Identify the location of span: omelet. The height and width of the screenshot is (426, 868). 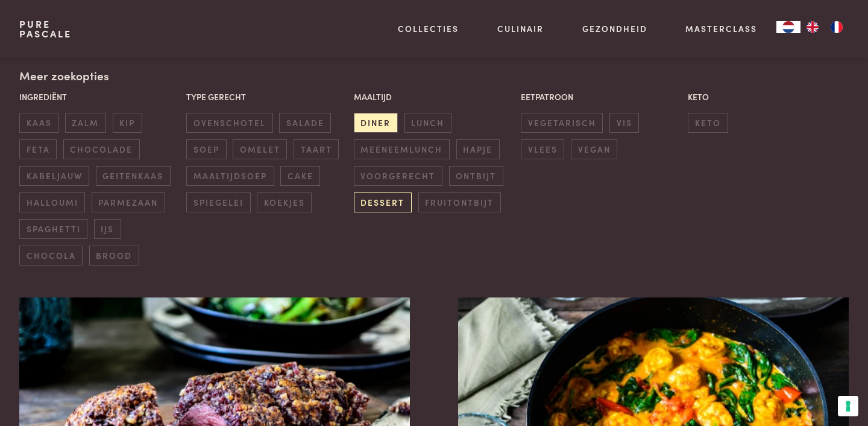
(259, 149).